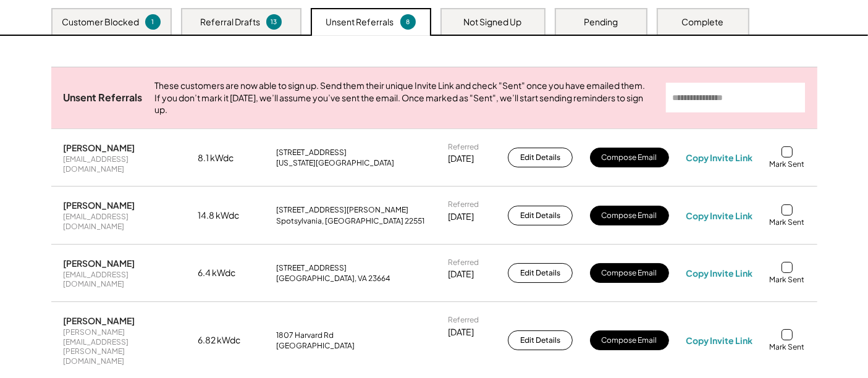 Image resolution: width=868 pixels, height=378 pixels. What do you see at coordinates (229, 216) in the screenshot?
I see `div: 14.8 kWdc` at bounding box center [229, 216].